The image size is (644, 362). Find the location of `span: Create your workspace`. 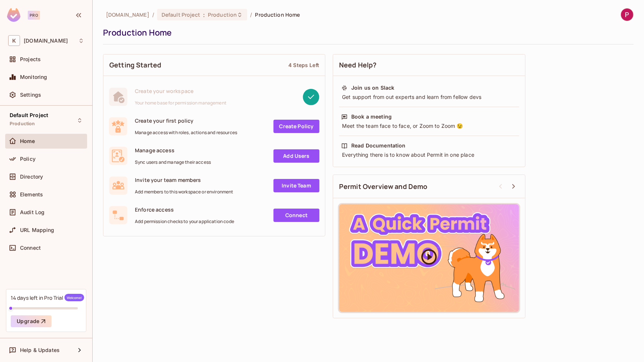

span: Create your workspace is located at coordinates (180, 91).